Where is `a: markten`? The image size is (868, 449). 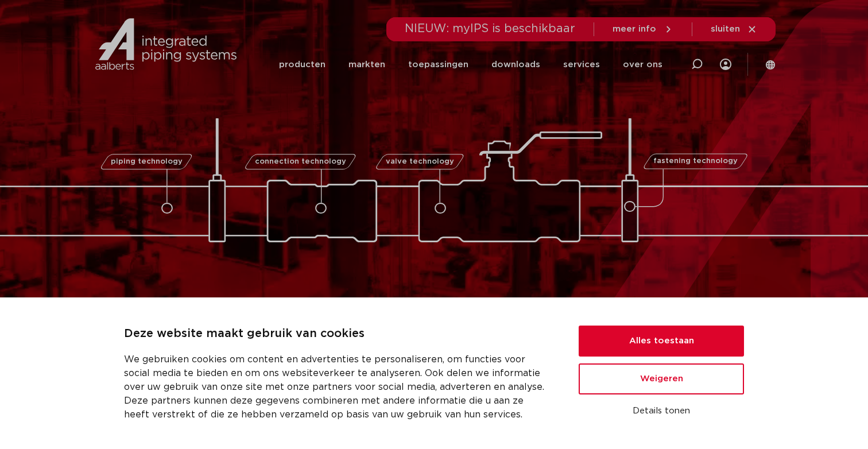
a: markten is located at coordinates (367, 64).